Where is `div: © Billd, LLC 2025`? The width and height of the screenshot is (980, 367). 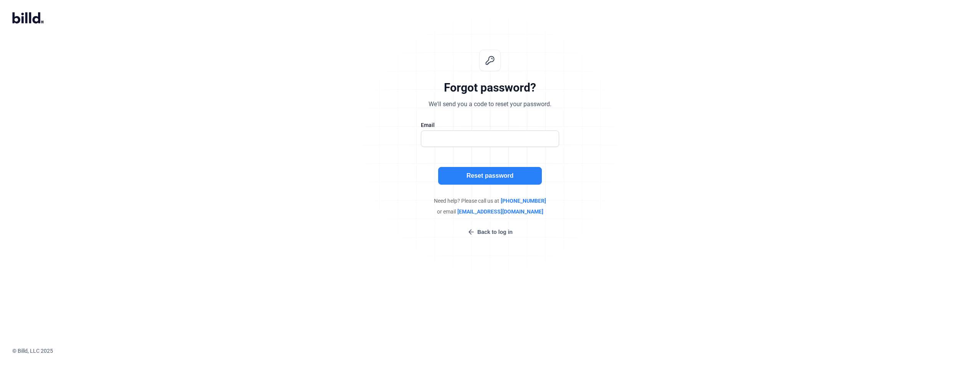 div: © Billd, LLC 2025 is located at coordinates (496, 351).